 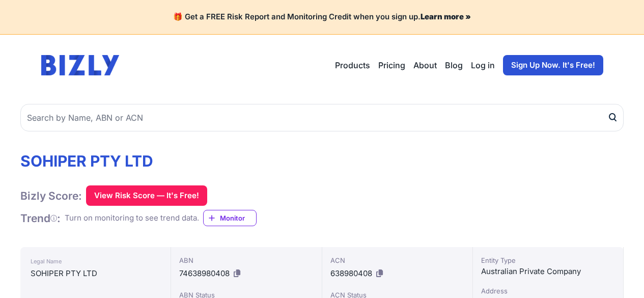 What do you see at coordinates (392, 65) in the screenshot?
I see `a: Pricing` at bounding box center [392, 65].